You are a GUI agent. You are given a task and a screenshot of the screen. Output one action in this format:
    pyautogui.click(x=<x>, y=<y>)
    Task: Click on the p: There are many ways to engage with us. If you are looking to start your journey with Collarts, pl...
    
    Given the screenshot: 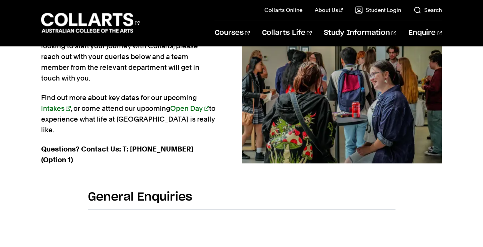 What is the action you would take?
    pyautogui.click(x=129, y=57)
    